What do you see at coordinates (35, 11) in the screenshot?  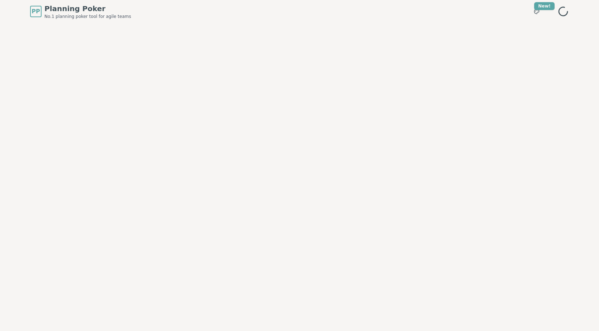 I see `span: PP` at bounding box center [35, 11].